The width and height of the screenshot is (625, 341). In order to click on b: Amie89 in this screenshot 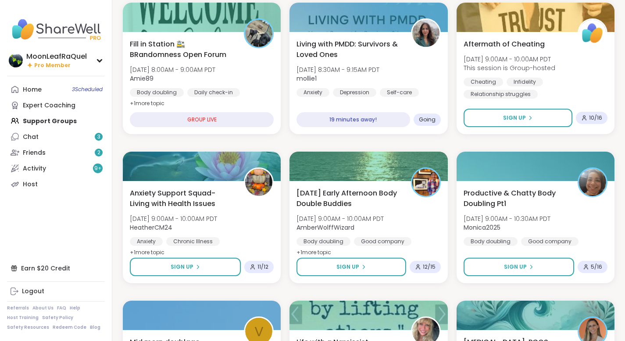, I will do `click(142, 79)`.